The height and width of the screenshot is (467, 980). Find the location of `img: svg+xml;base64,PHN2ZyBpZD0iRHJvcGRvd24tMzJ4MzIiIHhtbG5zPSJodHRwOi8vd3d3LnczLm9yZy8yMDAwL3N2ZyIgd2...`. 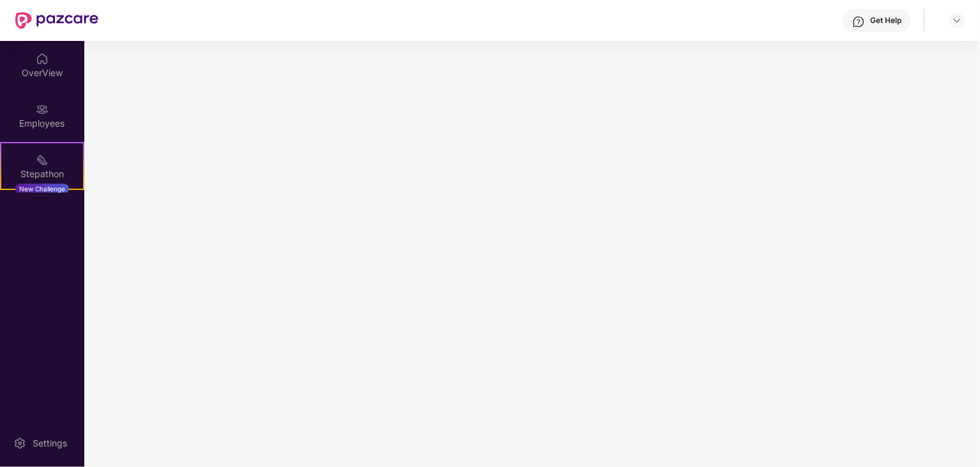

img: svg+xml;base64,PHN2ZyBpZD0iRHJvcGRvd24tMzJ4MzIiIHhtbG5zPSJodHRwOi8vd3d3LnczLm9yZy8yMDAwL3N2ZyIgd2... is located at coordinates (957, 20).